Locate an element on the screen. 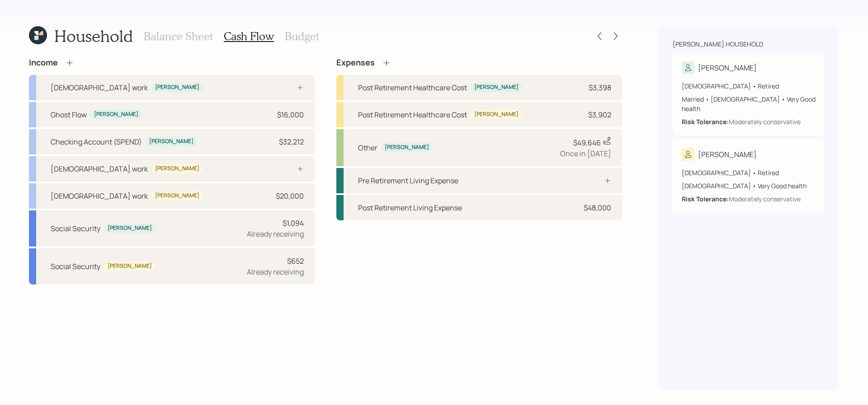  div: $3,902 is located at coordinates (599, 115).